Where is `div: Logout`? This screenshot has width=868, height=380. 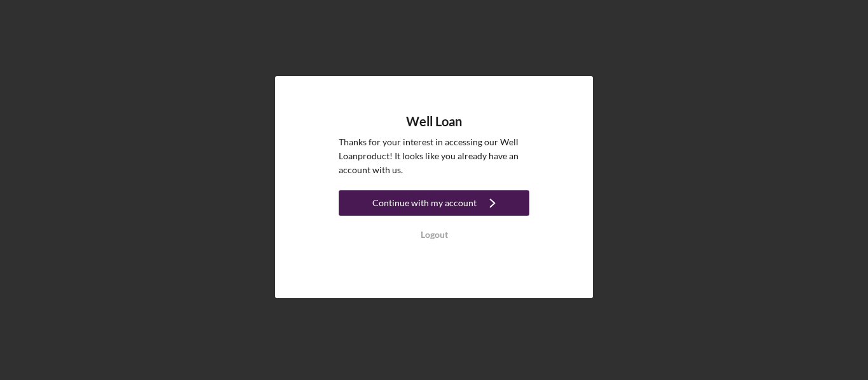
div: Logout is located at coordinates (434, 235).